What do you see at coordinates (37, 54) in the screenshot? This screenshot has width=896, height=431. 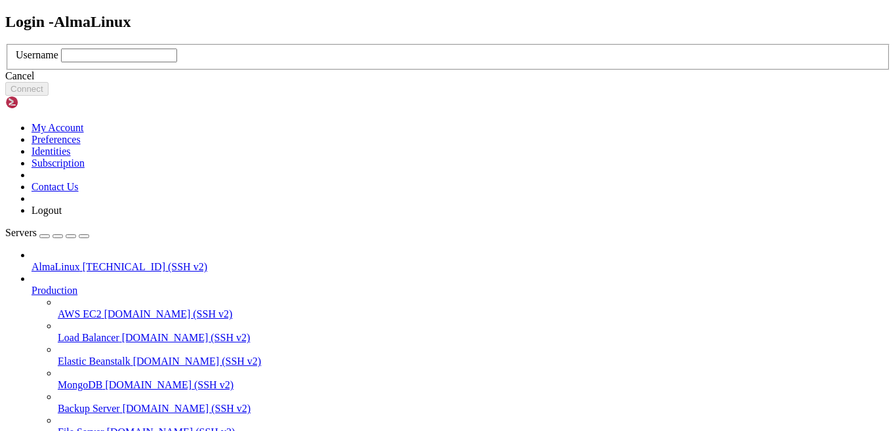 I see `label: Username` at bounding box center [37, 54].